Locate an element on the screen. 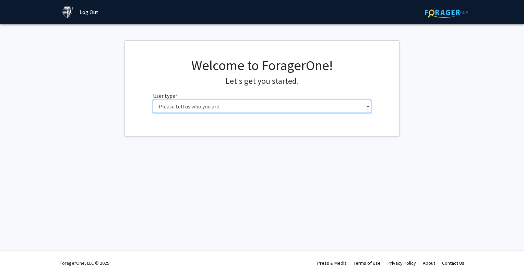 The width and height of the screenshot is (524, 275). h1: Welcome to ForagerOne! is located at coordinates (262, 65).